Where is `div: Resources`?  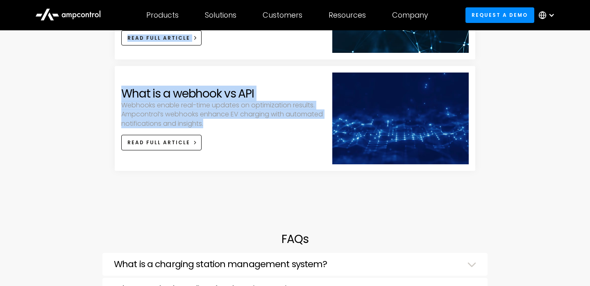
div: Resources is located at coordinates (347, 15).